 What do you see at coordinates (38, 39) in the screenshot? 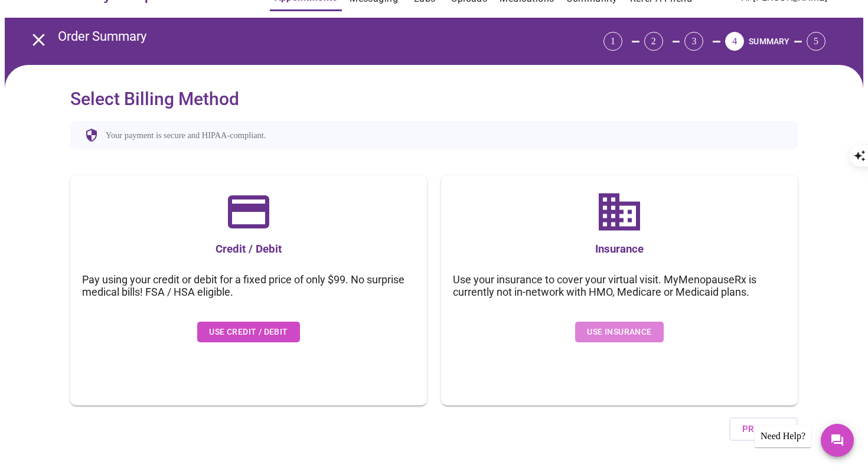
I see `button: open drawer` at bounding box center [38, 39].